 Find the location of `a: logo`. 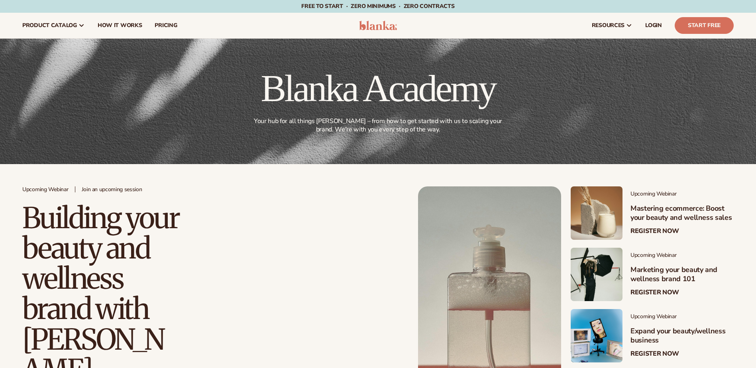

a: logo is located at coordinates (378, 26).